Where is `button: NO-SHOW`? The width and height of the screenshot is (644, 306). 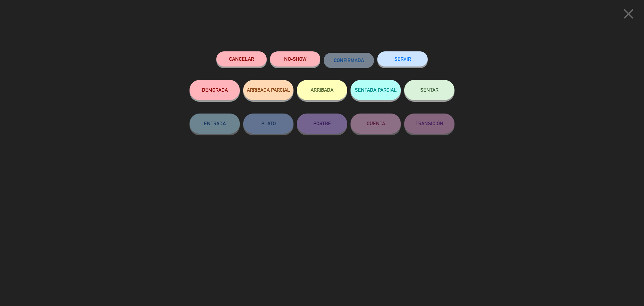 button: NO-SHOW is located at coordinates (295, 59).